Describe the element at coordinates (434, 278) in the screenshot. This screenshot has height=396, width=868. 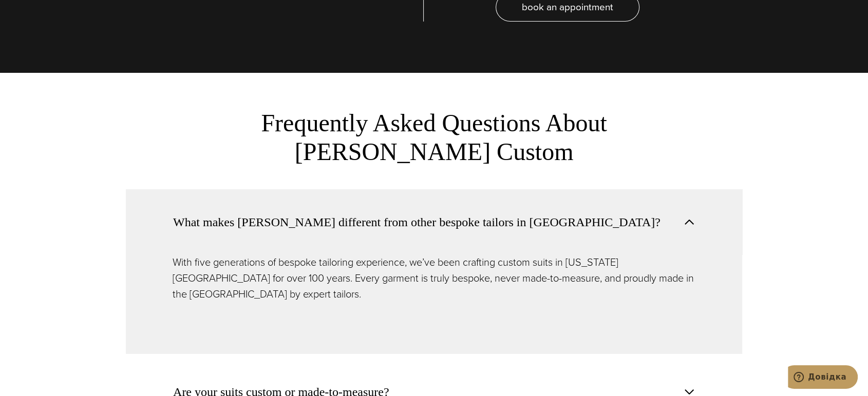
I see `p: With five generations of bespoke tailoring experience, we’ve been crafting custom suits in [US_ST...` at that location.